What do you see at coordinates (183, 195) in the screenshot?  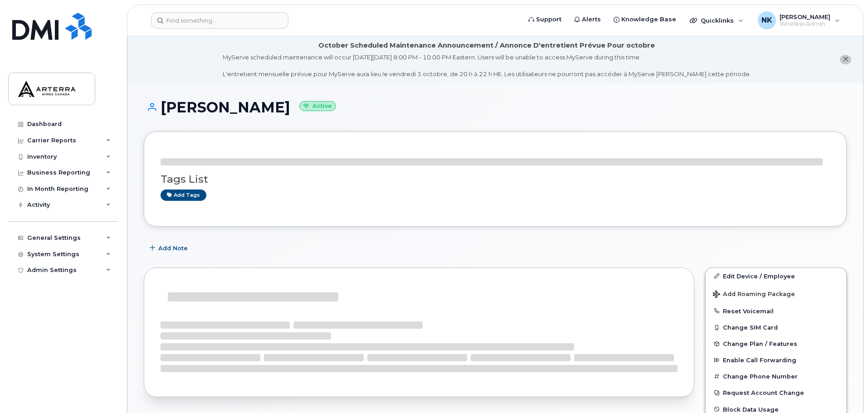 I see `a: Add tags` at bounding box center [183, 195].